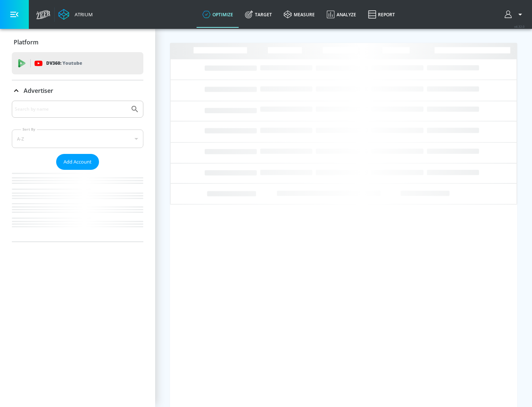 The height and width of the screenshot is (407, 532). What do you see at coordinates (78, 162) in the screenshot?
I see `button: Add Account` at bounding box center [78, 162].